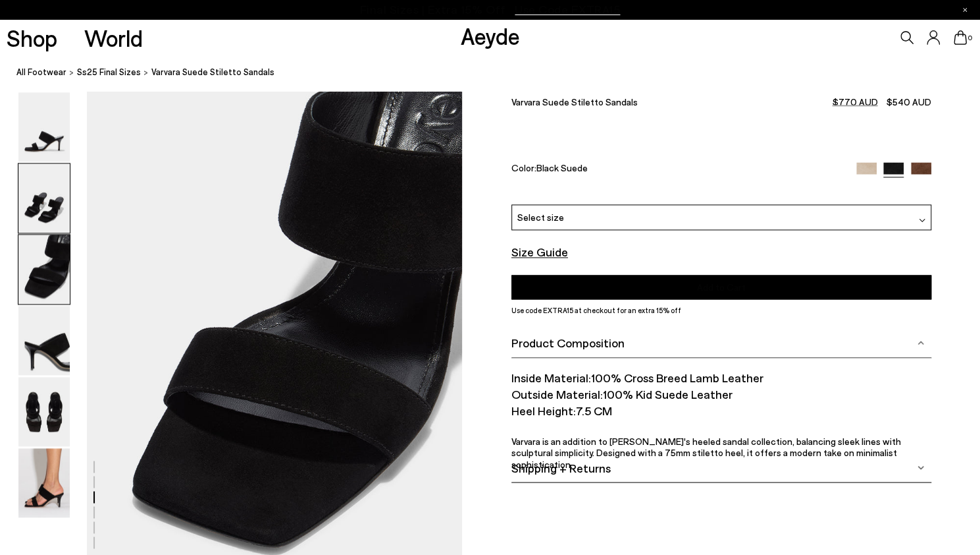  Describe the element at coordinates (568, 343) in the screenshot. I see `font: Product Composition` at that location.